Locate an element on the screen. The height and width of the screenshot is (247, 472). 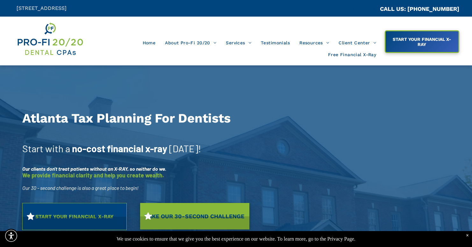
span: no-cost financial x-ray is located at coordinates (120, 148).